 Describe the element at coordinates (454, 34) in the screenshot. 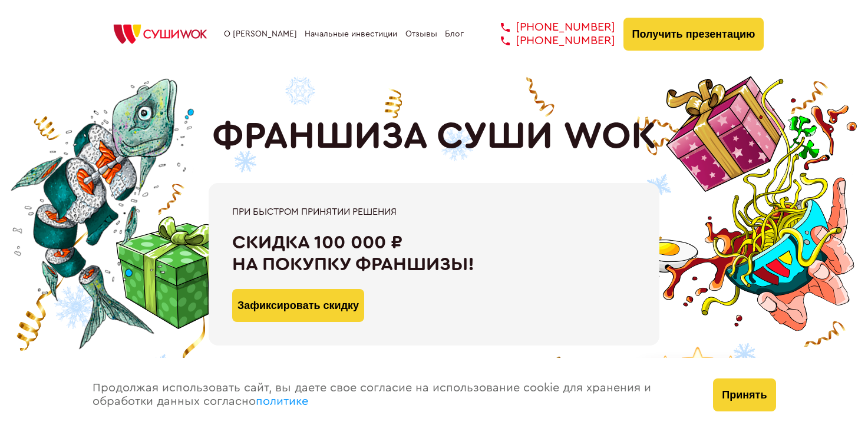

I see `a: Блог` at that location.